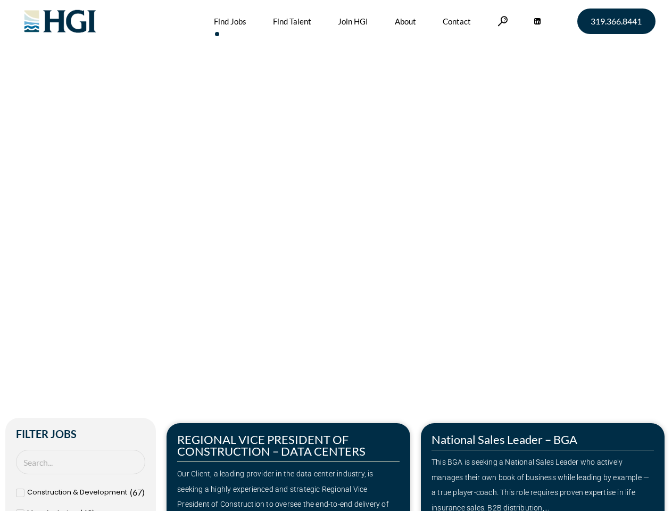  Describe the element at coordinates (616, 21) in the screenshot. I see `span: 319.366.8441` at that location.